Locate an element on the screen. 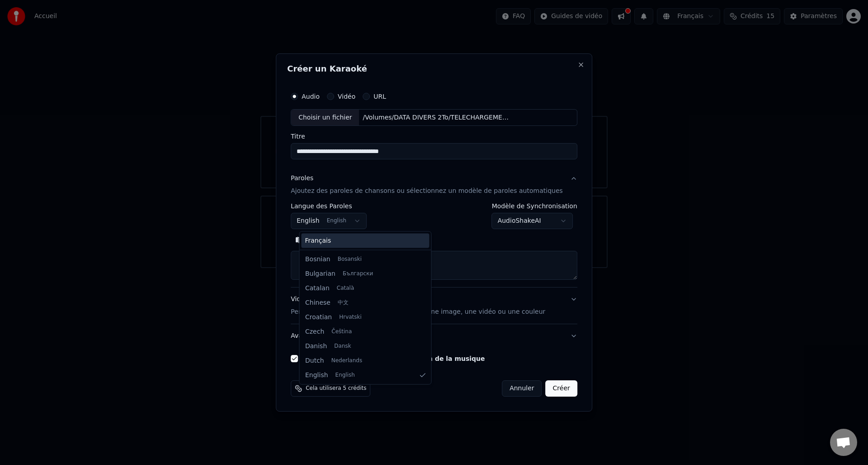 The image size is (868, 465). span: Bulgarian is located at coordinates (320, 273).